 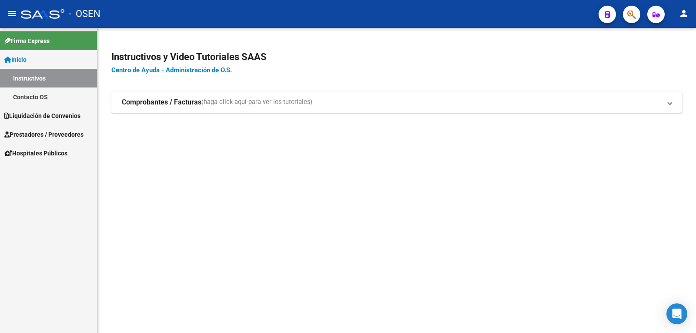 What do you see at coordinates (161, 102) in the screenshot?
I see `strong: Comprobantes / Facturas` at bounding box center [161, 102].